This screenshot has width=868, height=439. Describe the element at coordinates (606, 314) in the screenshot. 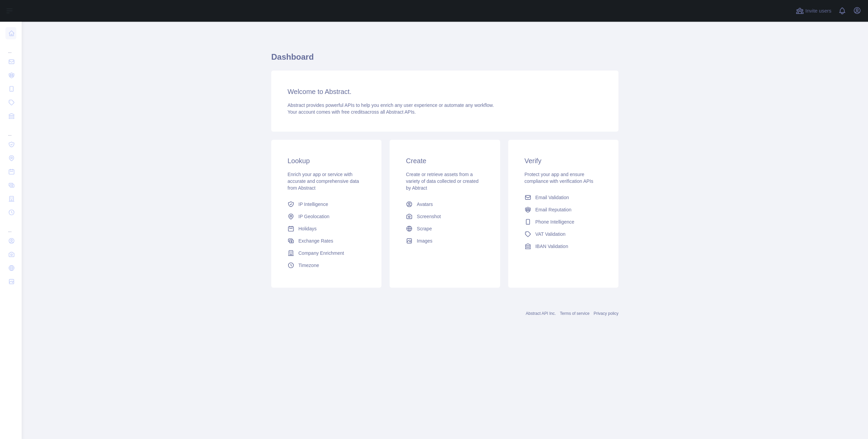

I see `a: Privacy policy` at that location.